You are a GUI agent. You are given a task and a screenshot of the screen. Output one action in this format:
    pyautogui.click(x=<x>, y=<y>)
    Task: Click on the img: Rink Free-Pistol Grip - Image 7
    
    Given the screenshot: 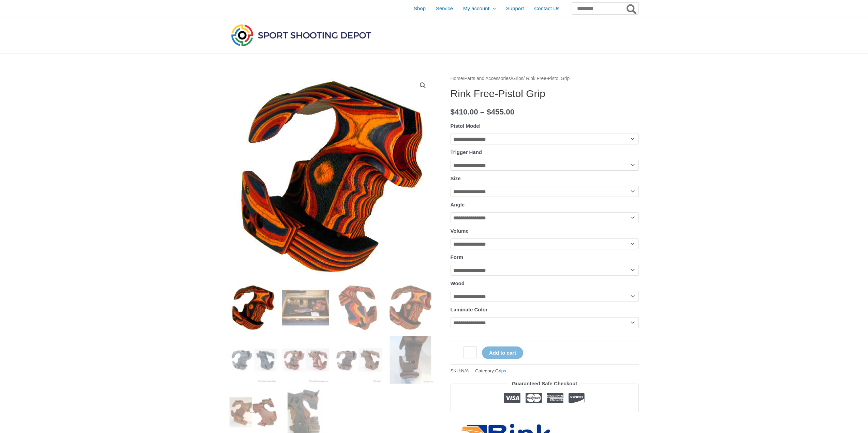 What is the action you would take?
    pyautogui.click(x=358, y=360)
    